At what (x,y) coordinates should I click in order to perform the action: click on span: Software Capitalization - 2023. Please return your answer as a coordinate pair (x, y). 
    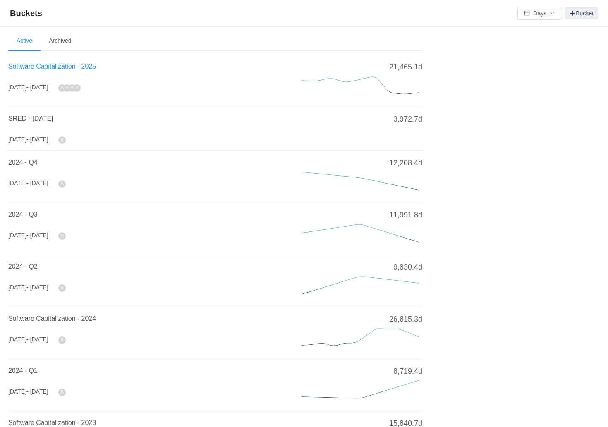
    Looking at the image, I should click on (52, 423).